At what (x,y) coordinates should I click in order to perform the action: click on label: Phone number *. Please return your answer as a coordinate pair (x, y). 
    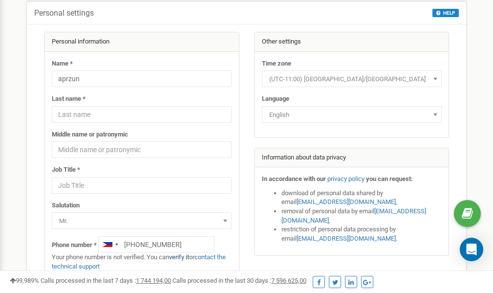
    Looking at the image, I should click on (74, 245).